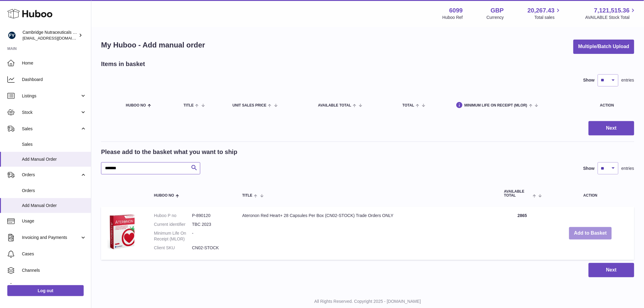 This screenshot has height=308, width=644. I want to click on div: Action, so click(614, 105).